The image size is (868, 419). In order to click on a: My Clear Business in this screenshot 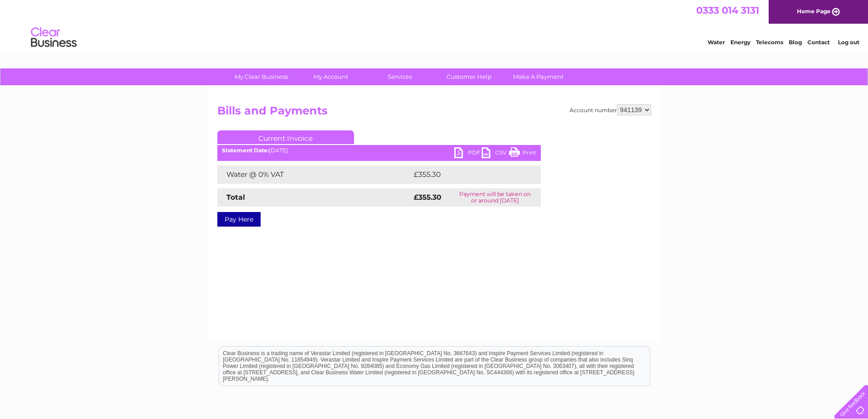, I will do `click(261, 76)`.